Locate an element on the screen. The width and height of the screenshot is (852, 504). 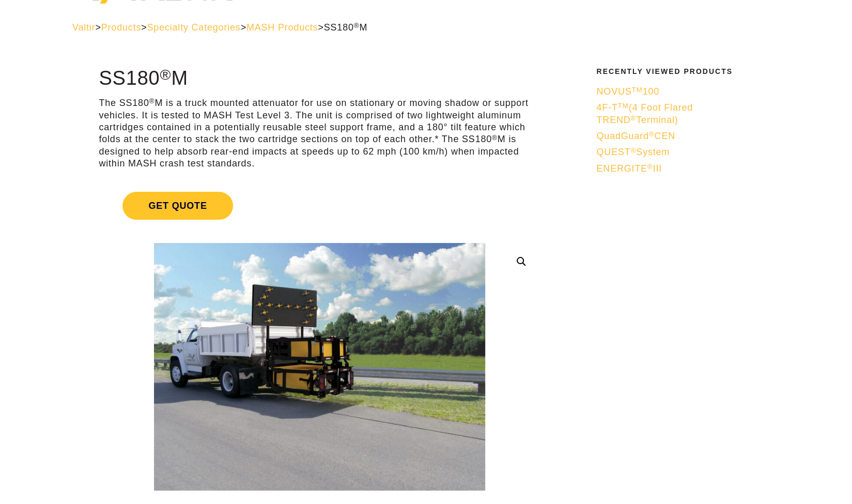
a: Specialty Categories is located at coordinates (193, 28).